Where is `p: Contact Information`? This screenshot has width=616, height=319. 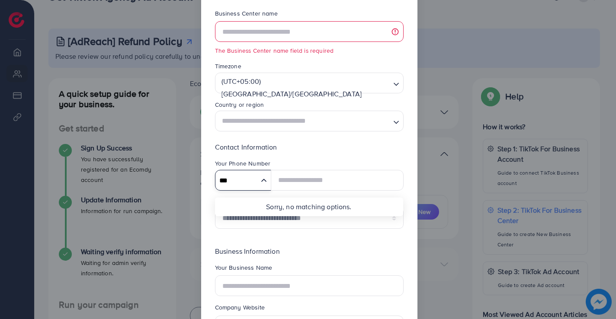 p: Contact Information is located at coordinates (309, 147).